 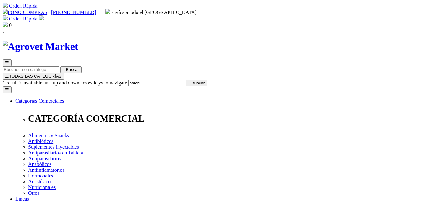 I want to click on p: CATEGORÍA COMERCIAL, so click(x=229, y=118).